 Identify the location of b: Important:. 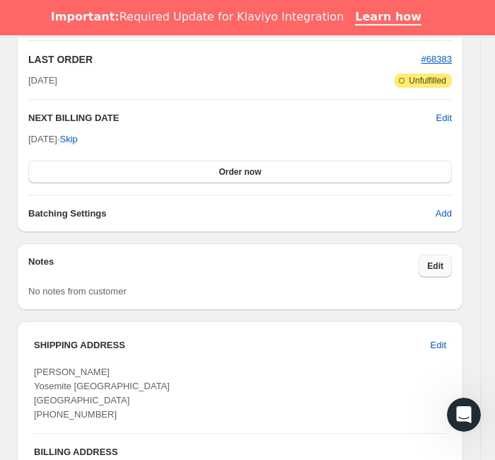
(85, 16).